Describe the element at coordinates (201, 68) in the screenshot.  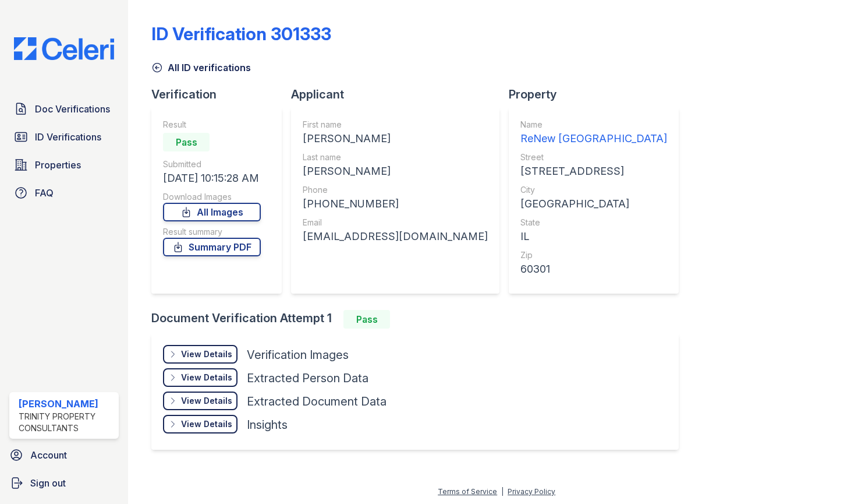
I see `a: All ID verifications` at that location.